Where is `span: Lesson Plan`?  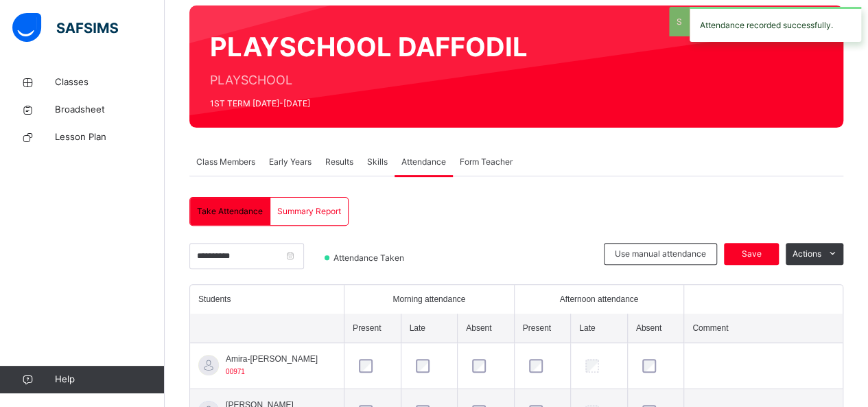
span: Lesson Plan is located at coordinates (110, 137).